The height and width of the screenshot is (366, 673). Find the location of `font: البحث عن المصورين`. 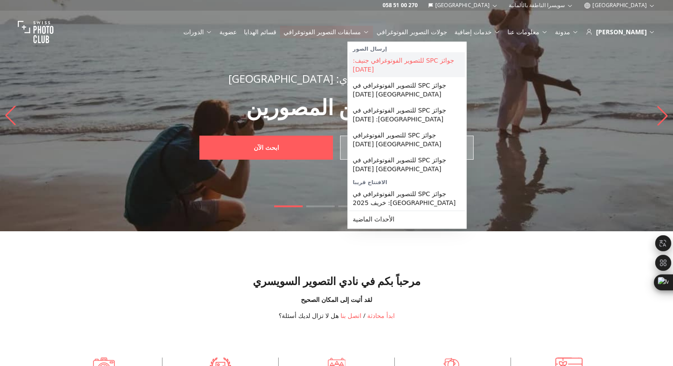

font: البحث عن المصورين is located at coordinates (337, 107).